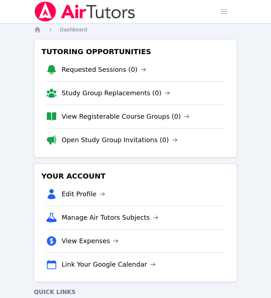  Describe the element at coordinates (74, 30) in the screenshot. I see `span: Dashboard` at that location.